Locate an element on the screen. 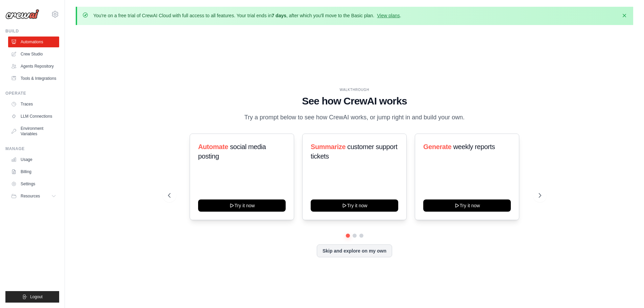  div: WALKTHROUGH is located at coordinates (355, 90).